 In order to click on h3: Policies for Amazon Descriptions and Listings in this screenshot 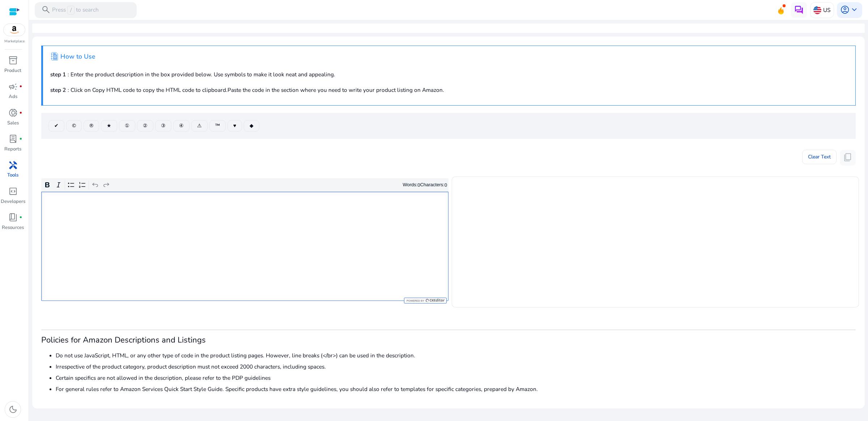, I will do `click(448, 340)`.